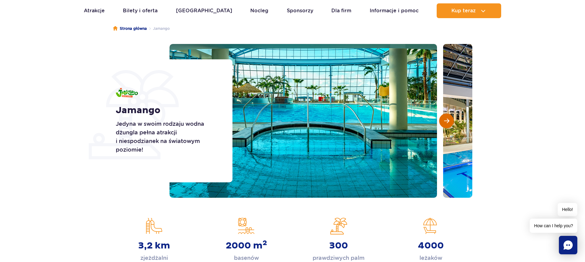  What do you see at coordinates (127, 92) in the screenshot?
I see `img: Jamango` at bounding box center [127, 92].